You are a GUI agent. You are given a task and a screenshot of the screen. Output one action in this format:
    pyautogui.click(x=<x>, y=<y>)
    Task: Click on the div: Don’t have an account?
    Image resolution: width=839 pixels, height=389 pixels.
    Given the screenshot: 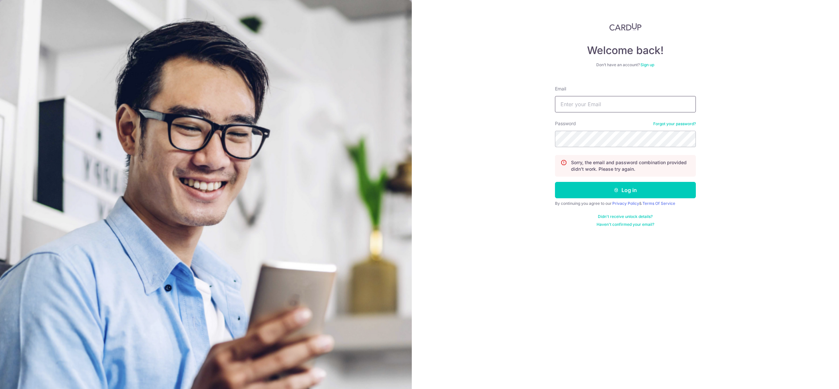 What is the action you would take?
    pyautogui.click(x=626, y=65)
    